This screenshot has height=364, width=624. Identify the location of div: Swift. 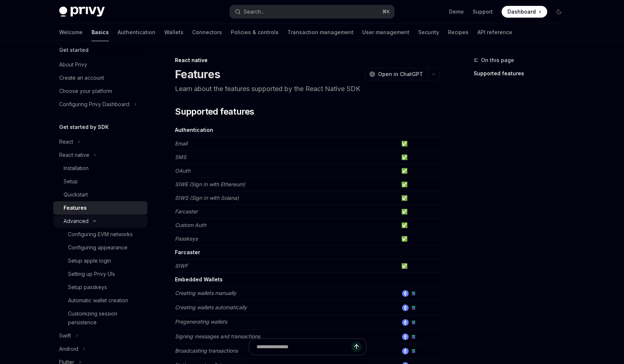
(65, 336).